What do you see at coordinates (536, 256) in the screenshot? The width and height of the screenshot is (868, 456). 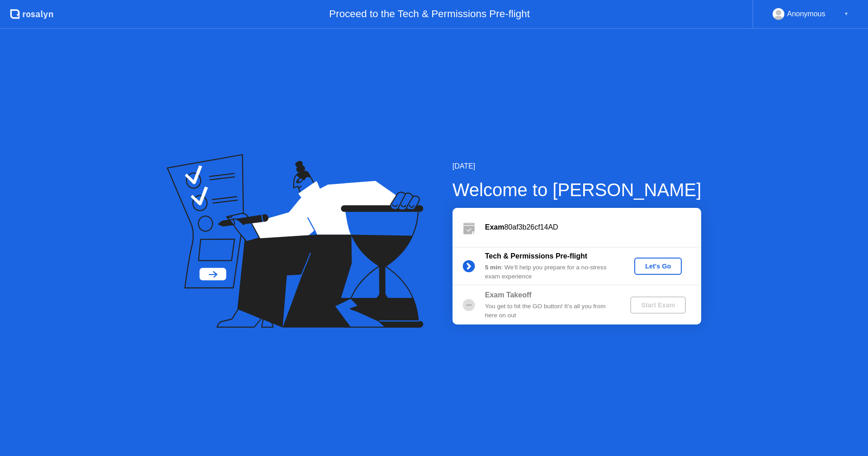 I see `b: Tech & Permissions Pre-flight` at bounding box center [536, 256].